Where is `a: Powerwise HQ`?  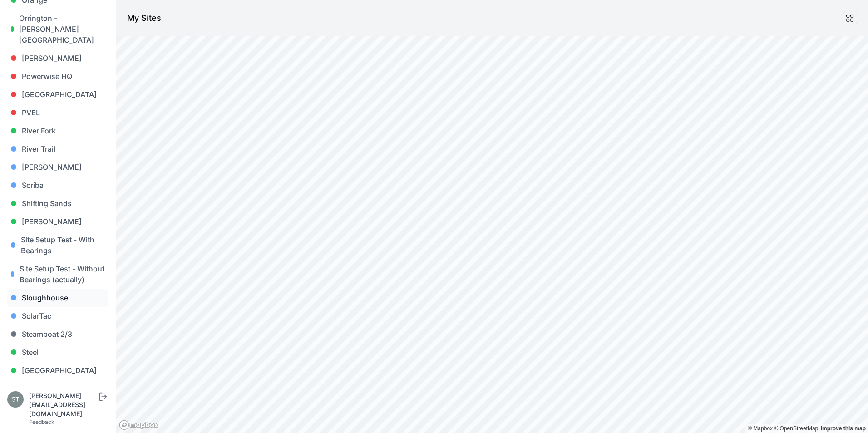 a: Powerwise HQ is located at coordinates (58, 76).